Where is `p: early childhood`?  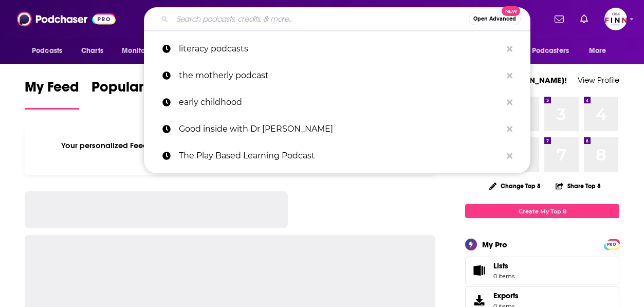
p: early childhood is located at coordinates (340, 103).